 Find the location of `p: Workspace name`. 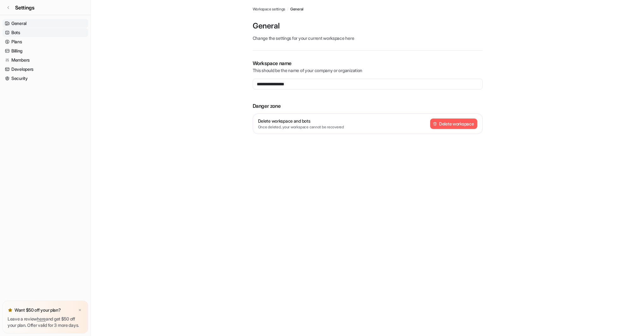

p: Workspace name is located at coordinates (367, 63).